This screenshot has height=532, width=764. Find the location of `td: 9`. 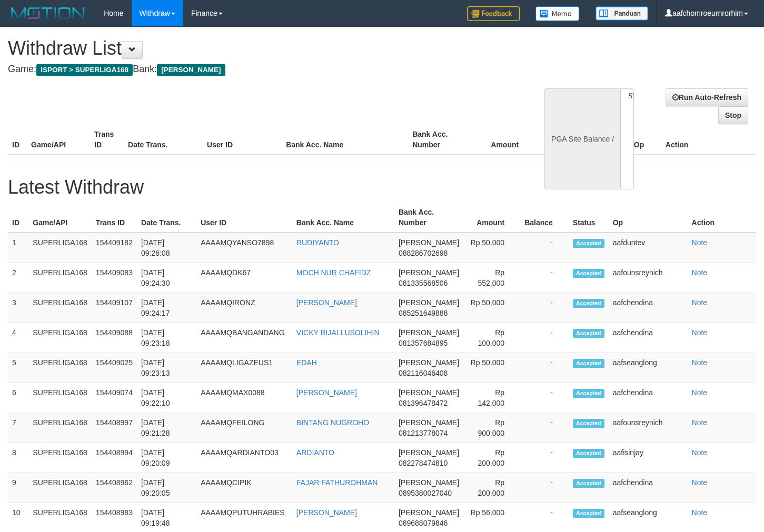

td: 9 is located at coordinates (18, 488).